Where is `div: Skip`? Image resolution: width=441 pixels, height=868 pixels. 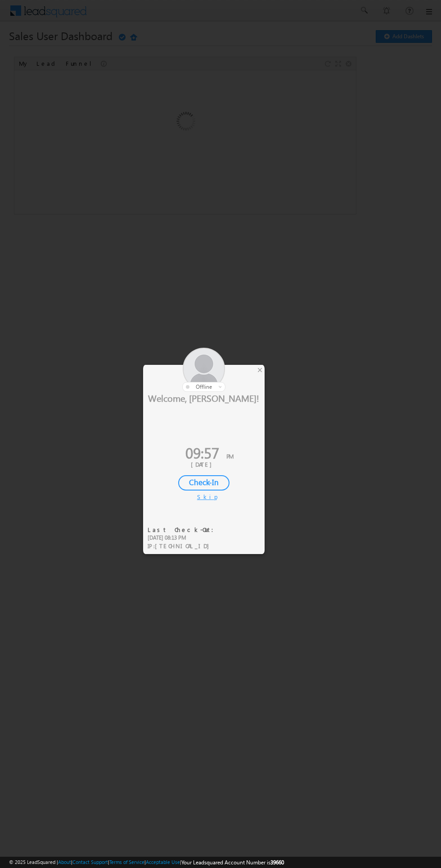 div: Skip is located at coordinates (204, 497).